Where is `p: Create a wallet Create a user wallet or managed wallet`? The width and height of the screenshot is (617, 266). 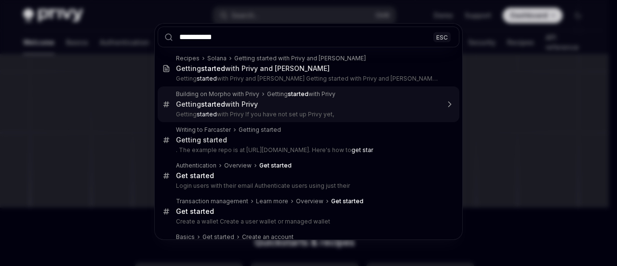 p: Create a wallet Create a user wallet or managed wallet is located at coordinates (308, 221).